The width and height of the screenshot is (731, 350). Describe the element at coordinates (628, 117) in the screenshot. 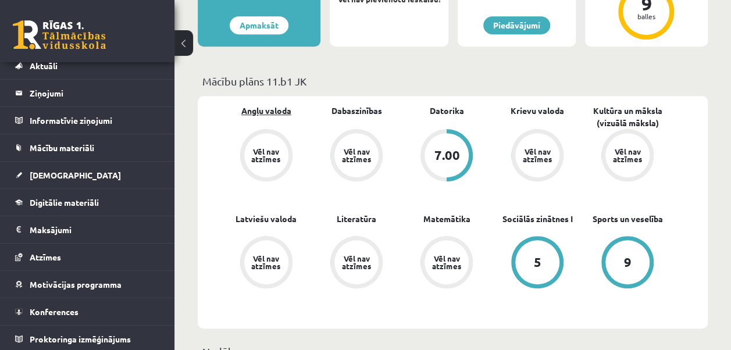

I see `a: Kultūra un māksla (vizuālā māksla)` at that location.